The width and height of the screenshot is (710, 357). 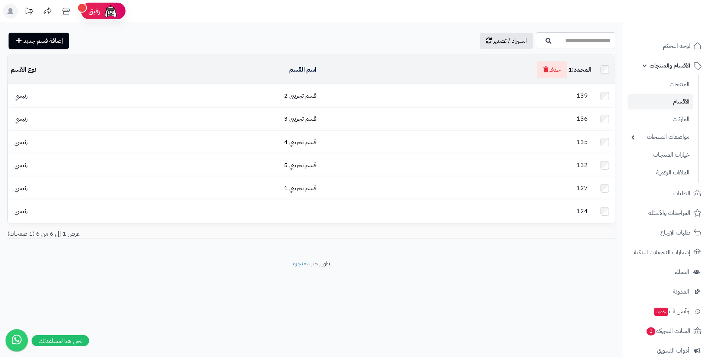 What do you see at coordinates (676, 46) in the screenshot?
I see `span: لوحة التحكم` at bounding box center [676, 46].